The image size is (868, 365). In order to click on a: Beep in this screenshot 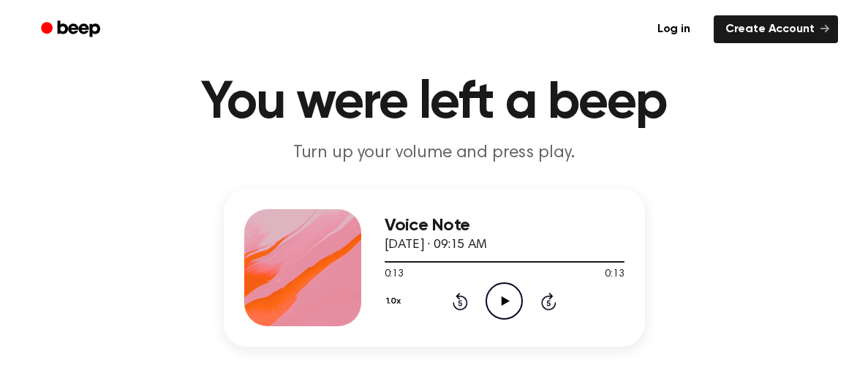, I will do `click(72, 29)`.